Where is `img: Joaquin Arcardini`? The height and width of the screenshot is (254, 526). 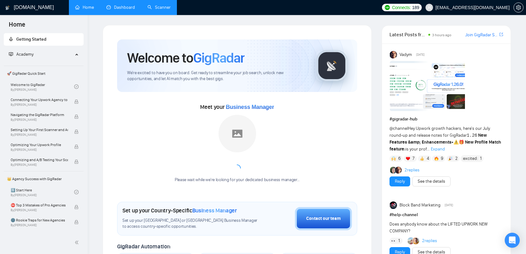
img: Joaquin Arcardini is located at coordinates (411, 241).